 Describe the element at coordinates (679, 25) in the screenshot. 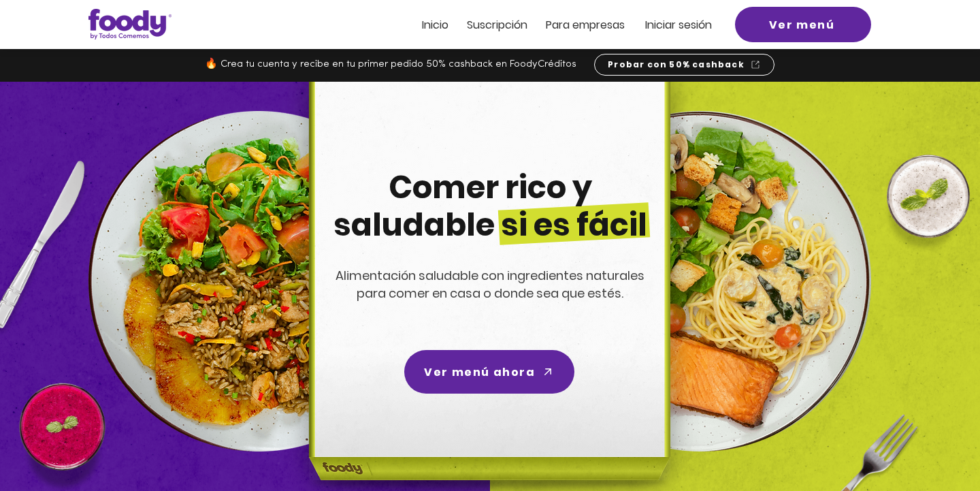

I see `span: Iniciar sesión` at that location.